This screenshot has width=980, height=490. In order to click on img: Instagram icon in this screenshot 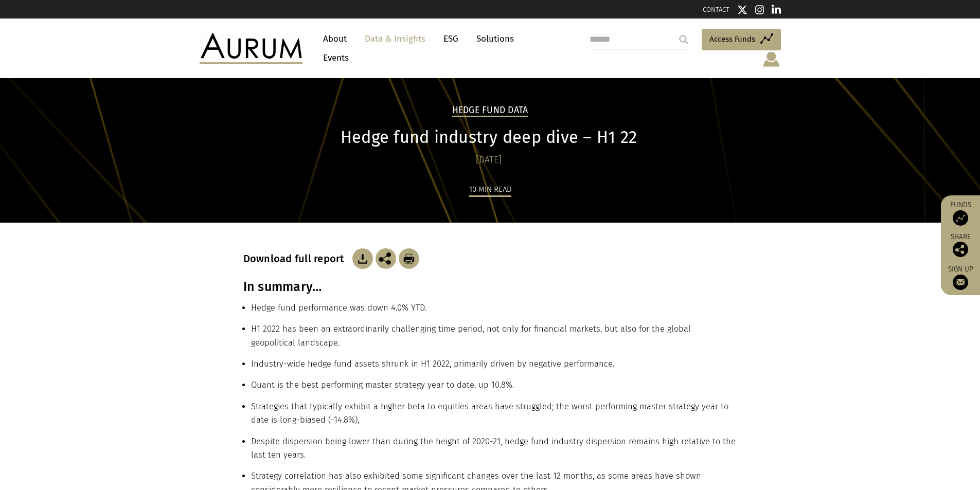, I will do `click(760, 9)`.